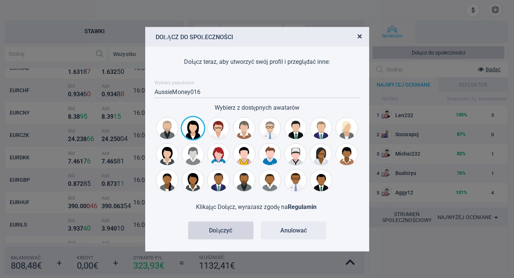  Describe the element at coordinates (257, 61) in the screenshot. I see `font: Dołącz teraz, aby utworzyć swój profil i przeglądać inne:` at that location.